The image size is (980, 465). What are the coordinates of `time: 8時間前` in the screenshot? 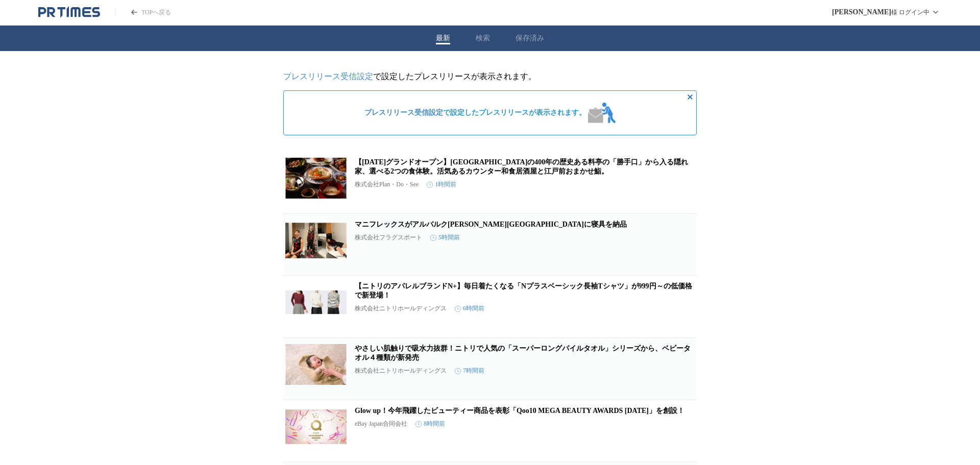 It's located at (430, 424).